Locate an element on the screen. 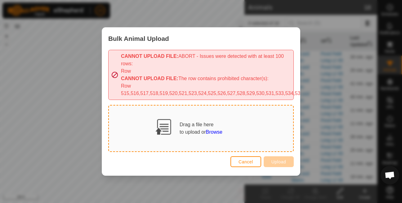 Image resolution: width=402 pixels, height=203 pixels. button: Upload is located at coordinates (278, 162).